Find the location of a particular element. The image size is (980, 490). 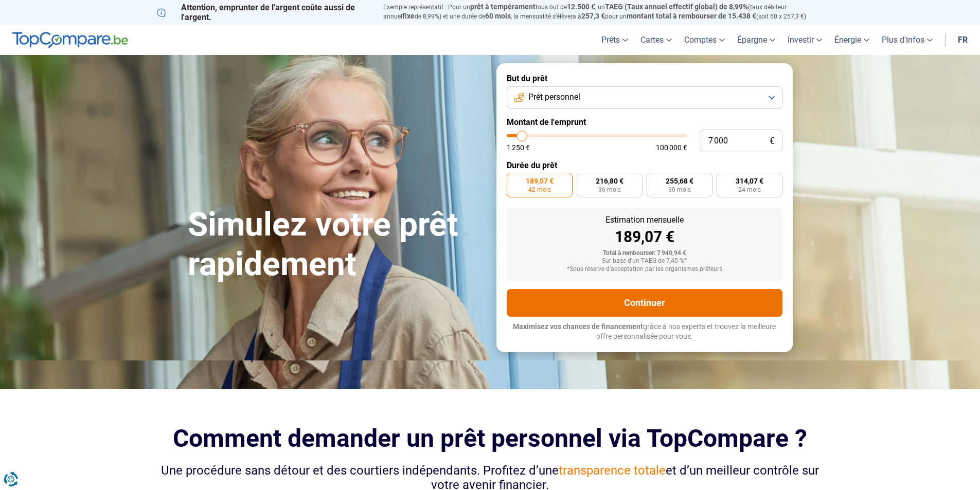

button: Prêt personnel is located at coordinates (644, 98).